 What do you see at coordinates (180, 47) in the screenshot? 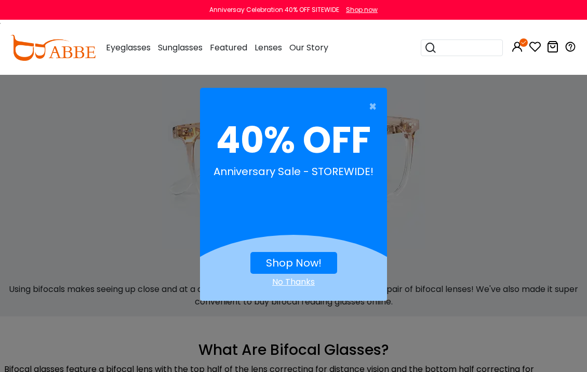
I see `span: Sunglasses` at bounding box center [180, 47].